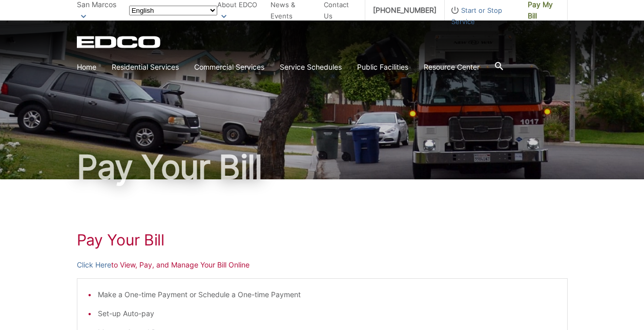  What do you see at coordinates (119, 42) in the screenshot?
I see `a: EDCD logo. Return to the homepage.` at bounding box center [119, 42].